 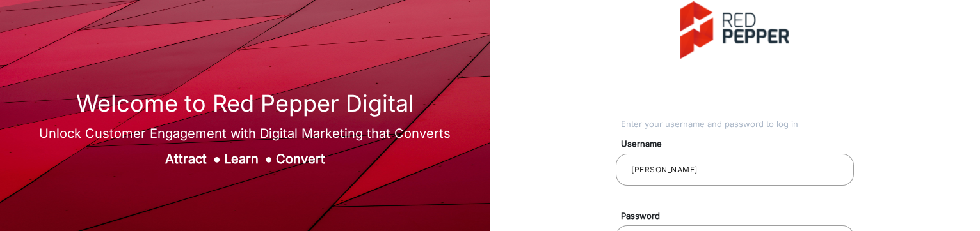 I want to click on div: Unlock Customer Engagement with Digital Marketing that Converts, so click(x=244, y=134).